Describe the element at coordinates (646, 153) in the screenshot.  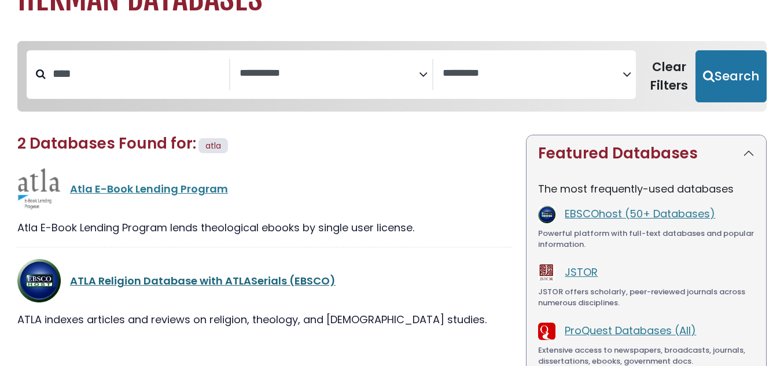
I see `button: Featured Databases` at that location.